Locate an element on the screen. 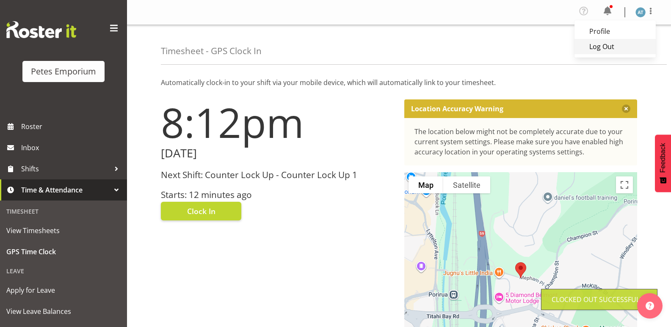 This screenshot has width=671, height=327. a: GPS Time Clock is located at coordinates (63, 252).